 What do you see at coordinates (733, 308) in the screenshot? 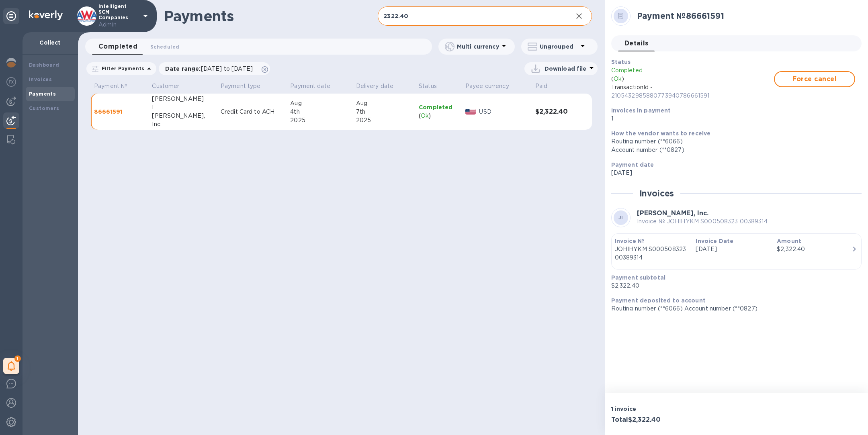
I see `p: Routing number (**6066) Account number (**0827)` at bounding box center [733, 308].